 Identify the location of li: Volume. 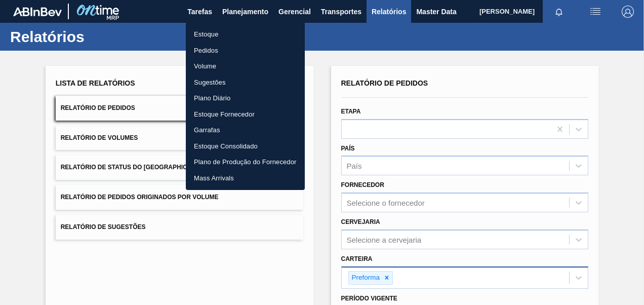
(245, 66).